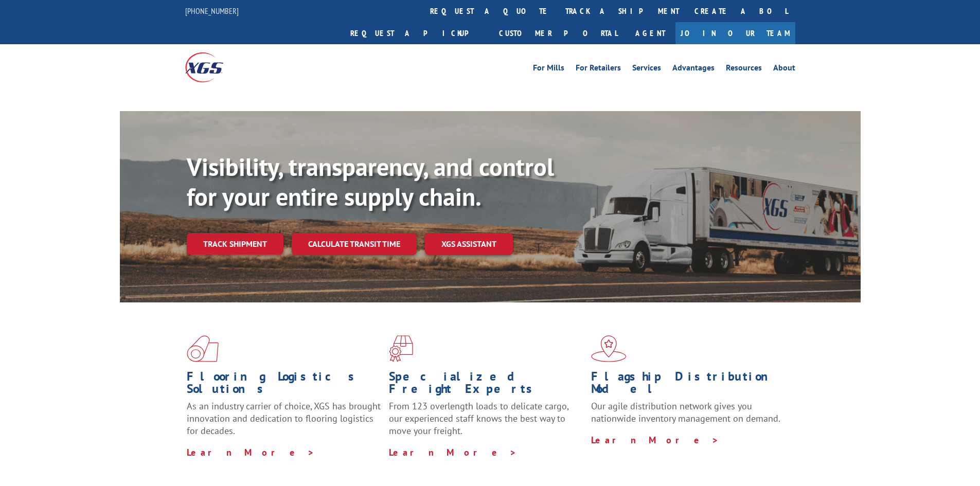 This screenshot has height=486, width=980. I want to click on a: For Retailers, so click(598, 69).